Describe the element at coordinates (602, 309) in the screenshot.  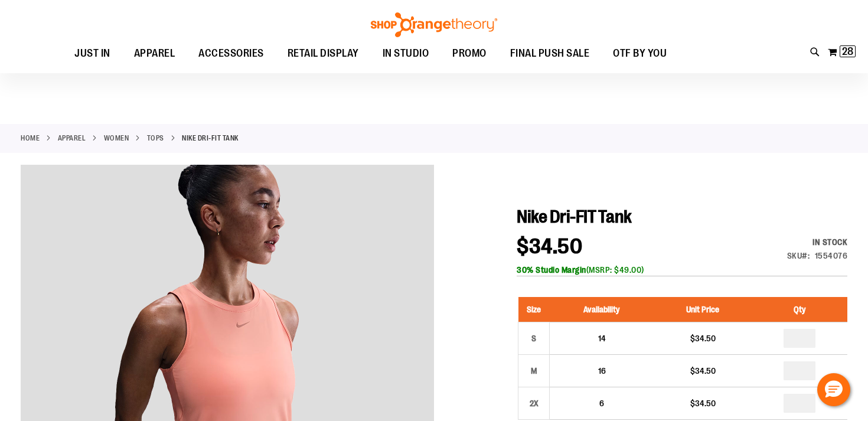
I see `th: Availability` at that location.